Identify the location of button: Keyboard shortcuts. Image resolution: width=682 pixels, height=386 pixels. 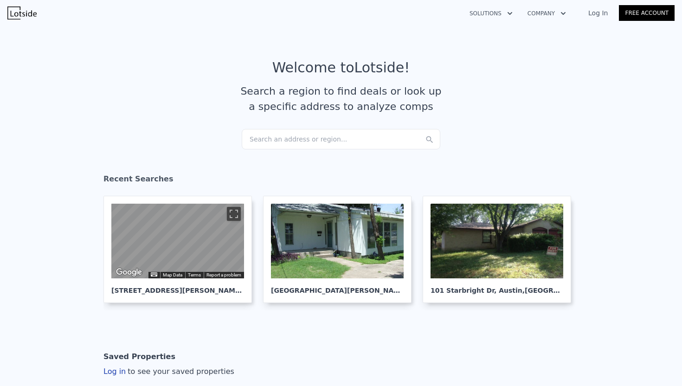
(154, 274).